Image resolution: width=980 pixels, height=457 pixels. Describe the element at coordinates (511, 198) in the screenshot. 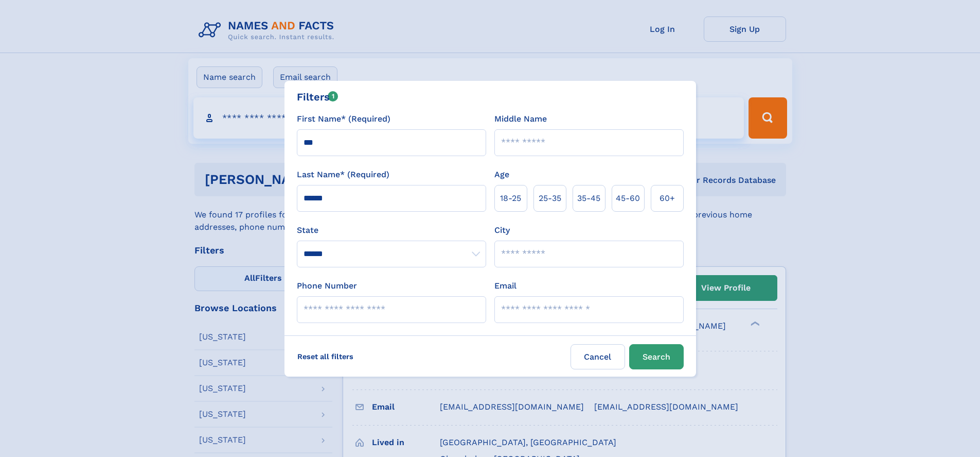

I see `span: 18‑25` at that location.